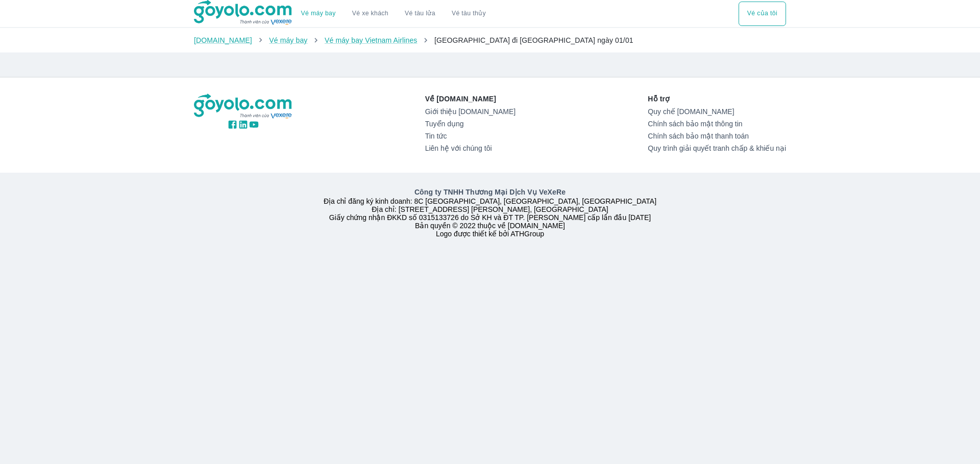  I want to click on nav: breadcrumb, so click(490, 40).